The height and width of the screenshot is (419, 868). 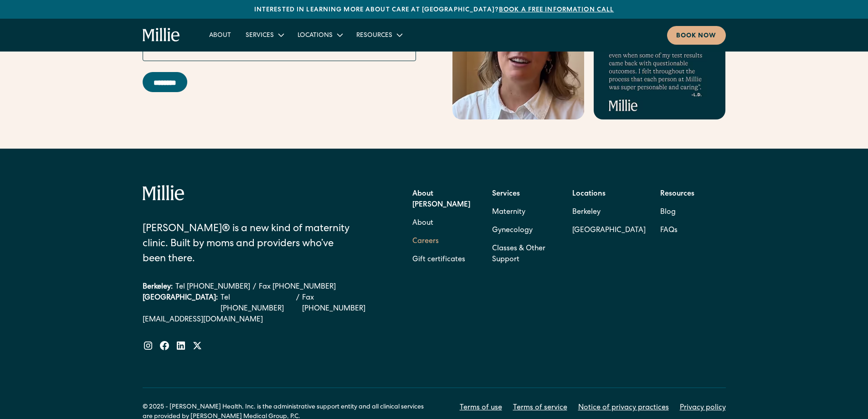 I want to click on a: Blog, so click(x=668, y=212).